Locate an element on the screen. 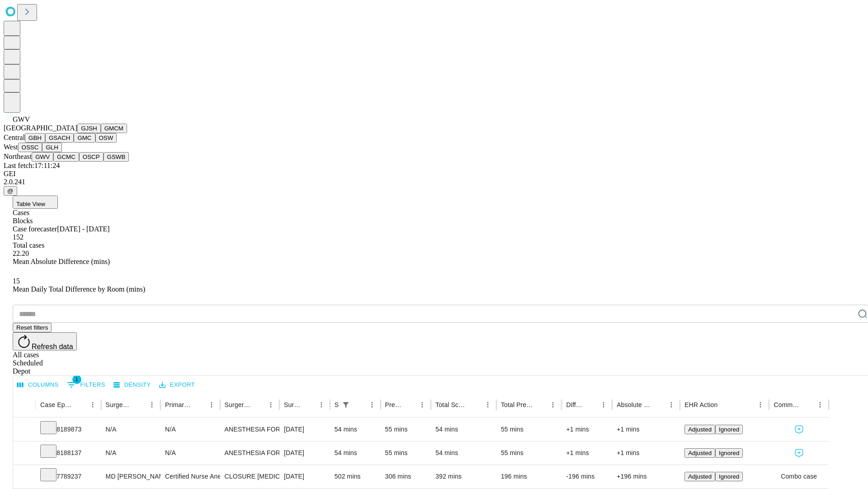  button: GLH is located at coordinates (51, 147).